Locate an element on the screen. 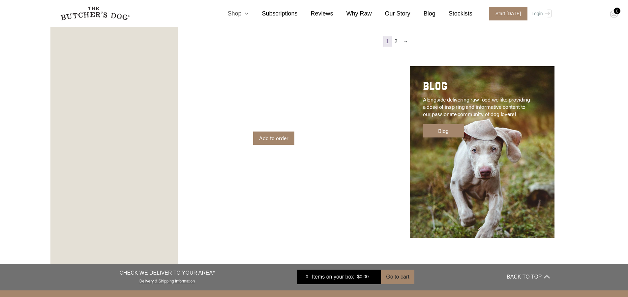 The image size is (628, 297). a: Stockists is located at coordinates (454, 14).